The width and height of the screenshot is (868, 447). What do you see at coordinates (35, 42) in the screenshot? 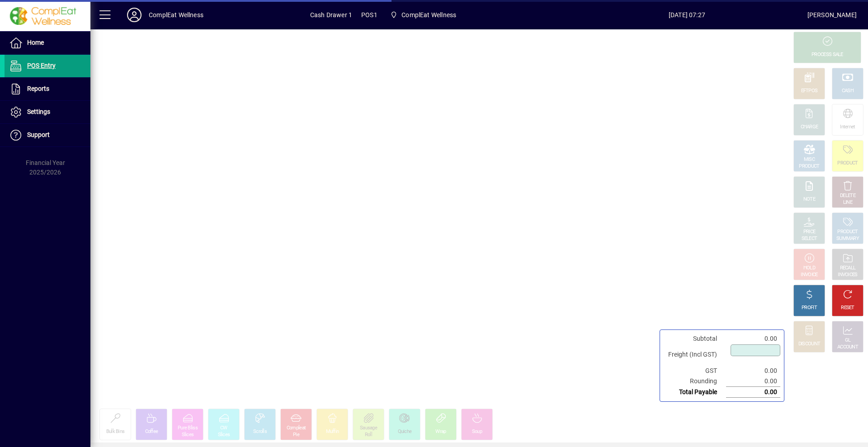
I see `span: Home` at bounding box center [35, 42].